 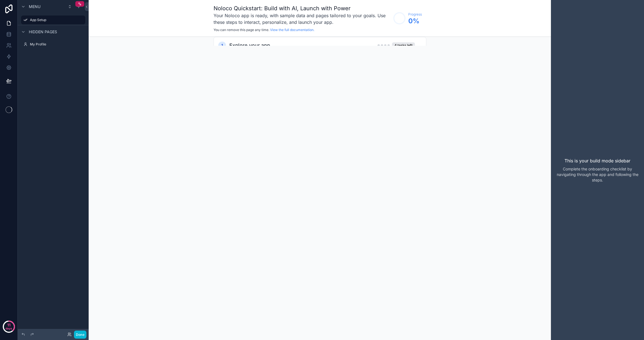 I want to click on a: View the full documentation., so click(x=292, y=30).